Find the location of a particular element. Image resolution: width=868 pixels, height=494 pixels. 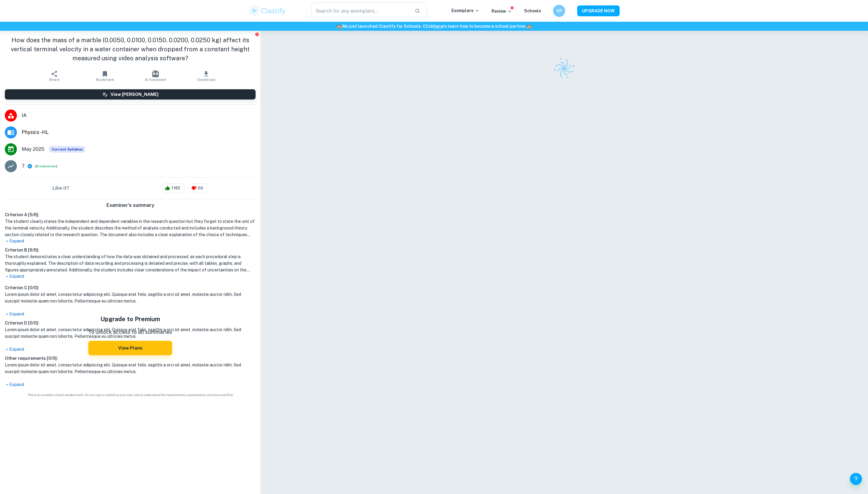

span: AI Assistant is located at coordinates (155, 79).